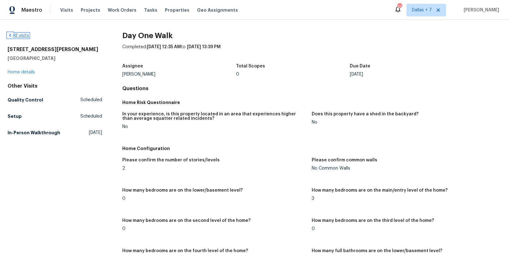  Describe the element at coordinates (25, 100) in the screenshot. I see `h5: Quality Control` at that location.